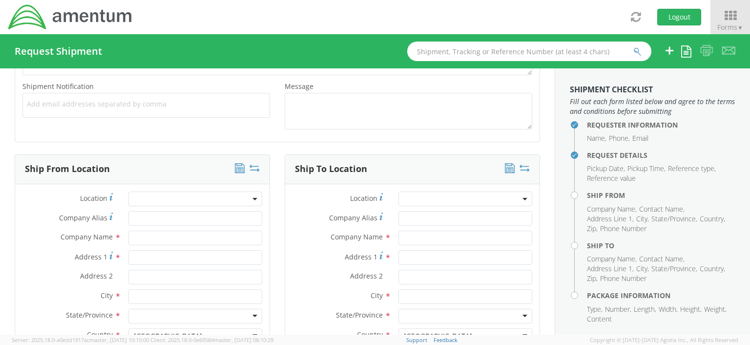  I want to click on span: Add email addresses separated by comma, so click(146, 104).